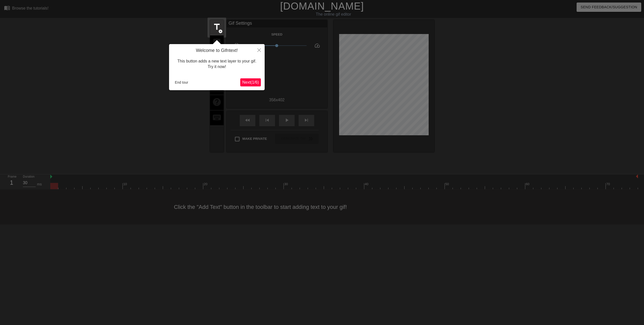 The image size is (644, 325). I want to click on div: This button adds a new text layer to your gif. Try it now!, so click(217, 64).